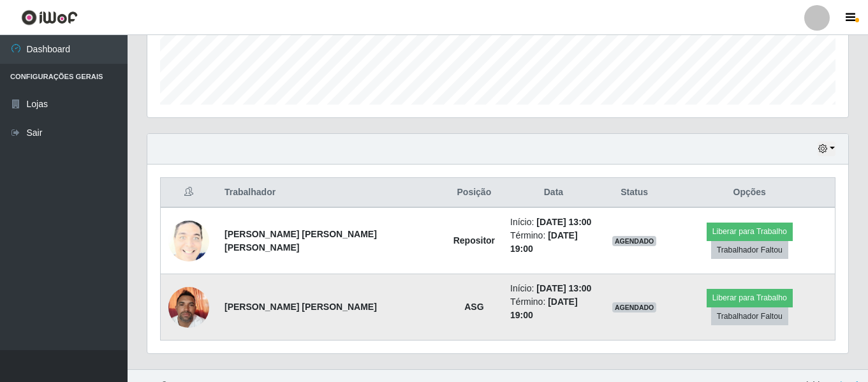 The width and height of the screenshot is (868, 382). What do you see at coordinates (474, 192) in the screenshot?
I see `th: Posição` at bounding box center [474, 192].